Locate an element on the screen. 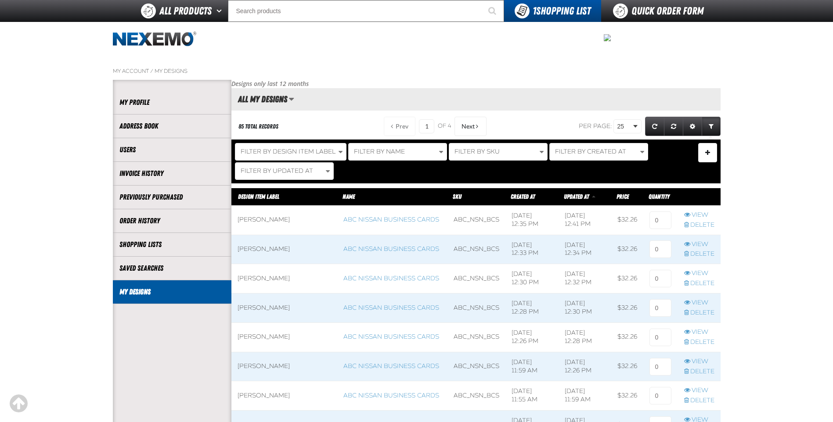 The height and width of the screenshot is (422, 833). span: of 4 is located at coordinates (444, 126).